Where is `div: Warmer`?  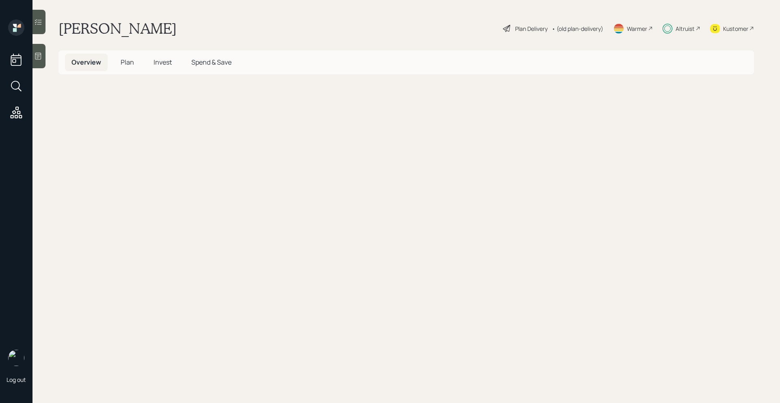
div: Warmer is located at coordinates (637, 28).